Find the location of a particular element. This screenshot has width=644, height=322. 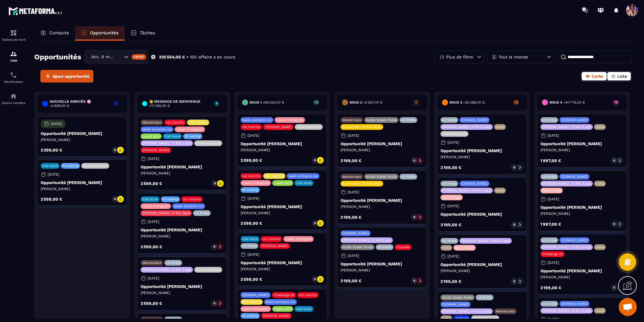

p: Tâches is located at coordinates (147, 33).